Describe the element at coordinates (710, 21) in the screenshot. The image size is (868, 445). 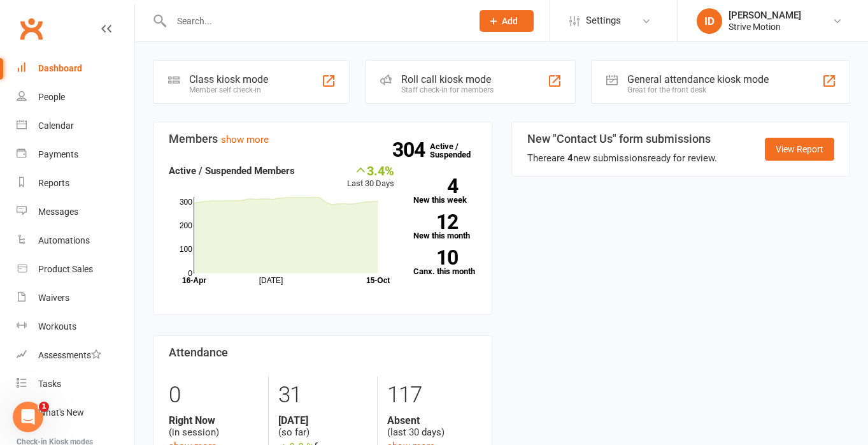
I see `div: ID` at that location.